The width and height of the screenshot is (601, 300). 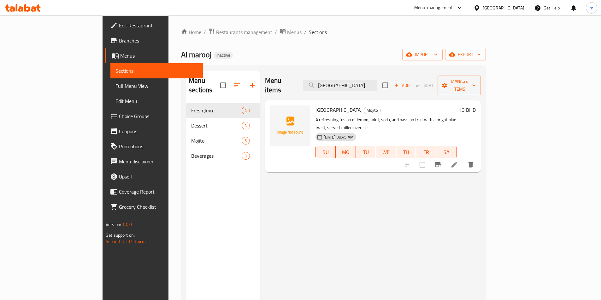 I want to click on span: Grocery Checklist, so click(x=158, y=207).